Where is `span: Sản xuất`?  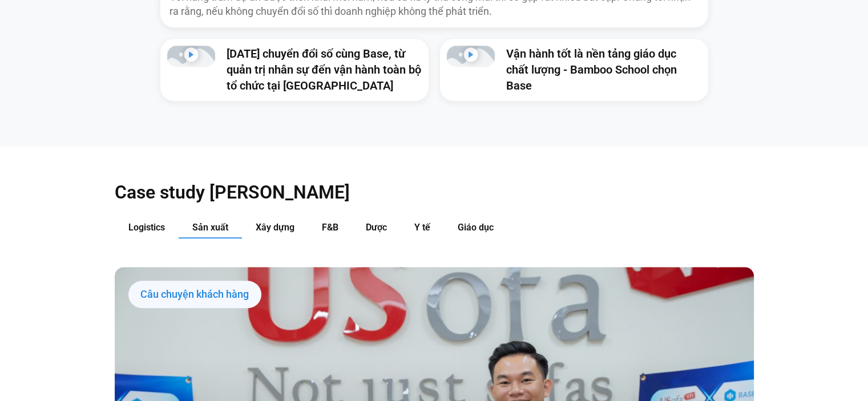
span: Sản xuất is located at coordinates (210, 227).